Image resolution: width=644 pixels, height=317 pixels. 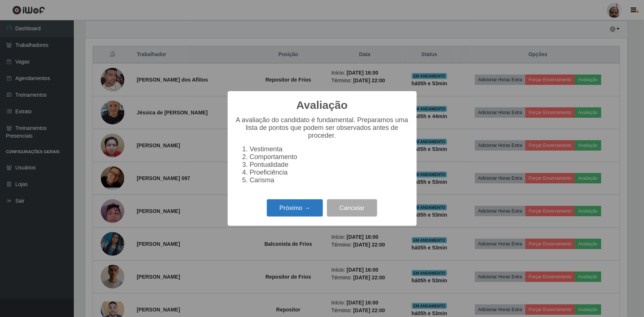 I want to click on li: Comportamento, so click(x=329, y=157).